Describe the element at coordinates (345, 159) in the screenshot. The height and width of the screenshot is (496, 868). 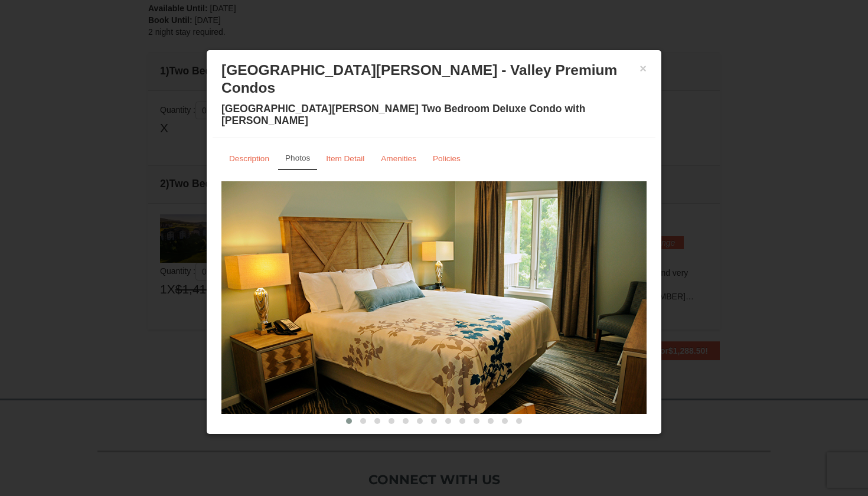
I see `small: Item Detail` at that location.